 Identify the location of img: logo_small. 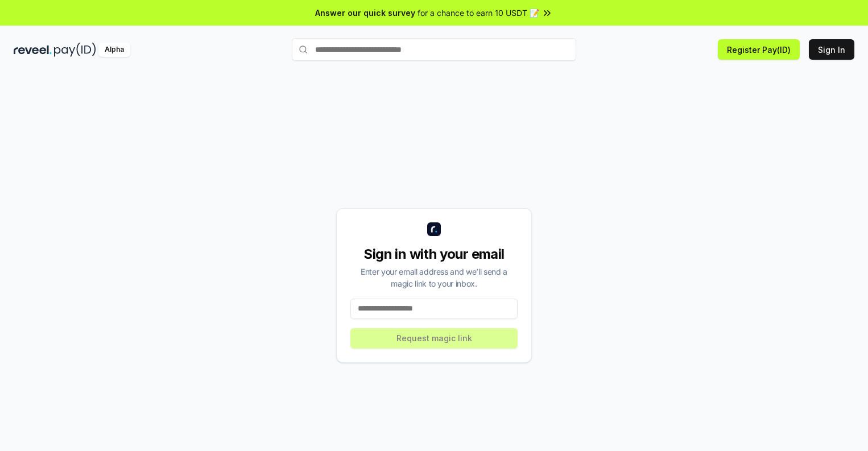
(434, 230).